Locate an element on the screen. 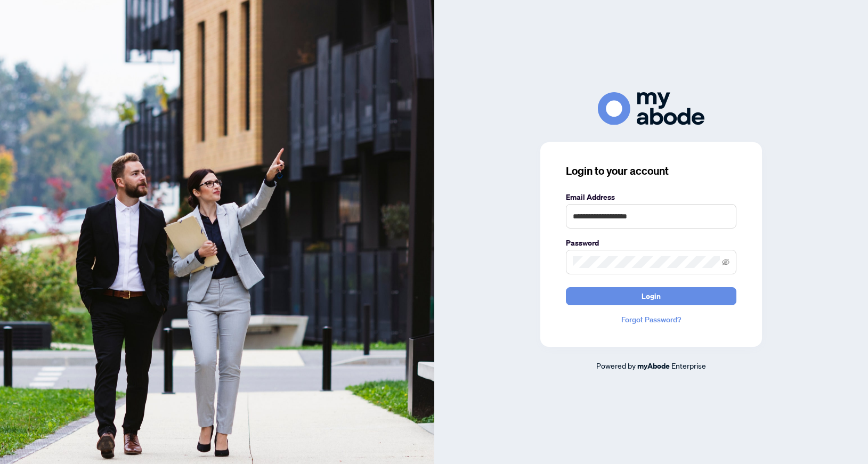 The image size is (868, 464). a: myAbode is located at coordinates (654, 367).